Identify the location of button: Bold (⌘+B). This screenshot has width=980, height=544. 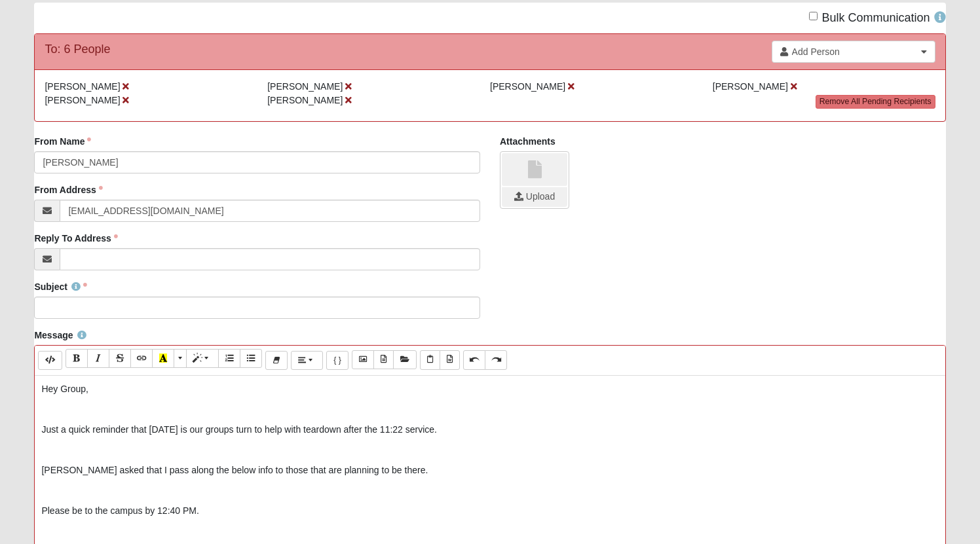
(77, 358).